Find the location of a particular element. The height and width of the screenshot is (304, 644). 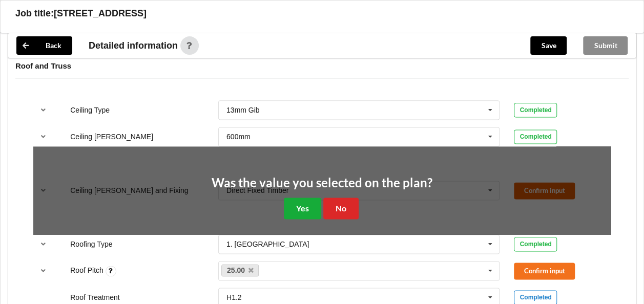

a: 25.00 is located at coordinates (240, 270).